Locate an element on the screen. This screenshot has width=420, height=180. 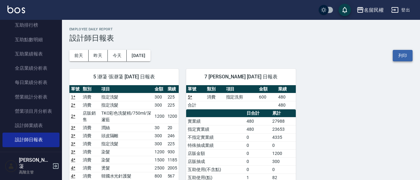
th: 日合計 is located at coordinates (258, 113).